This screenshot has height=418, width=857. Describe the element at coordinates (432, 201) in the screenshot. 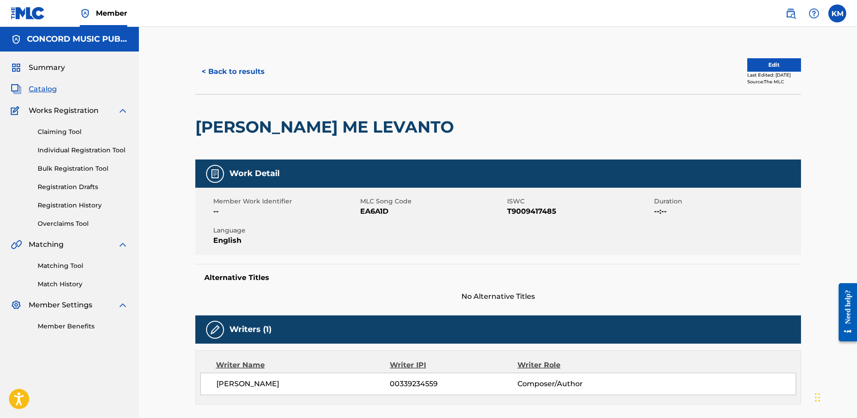

I see `span: MLC Song Code` at that location.